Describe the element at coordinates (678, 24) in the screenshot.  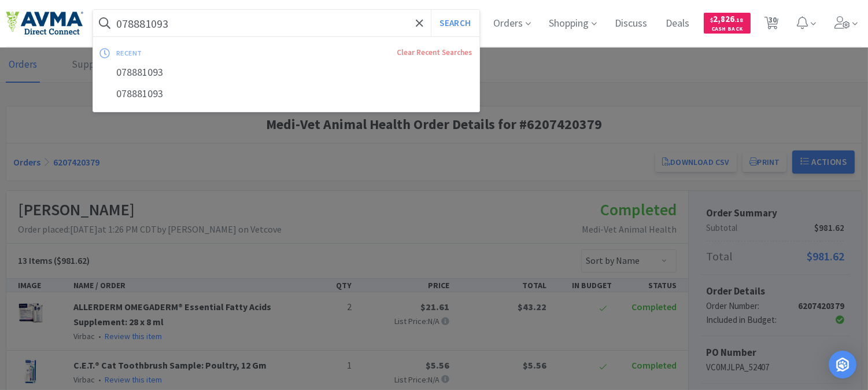
I see `a: Deals` at that location.